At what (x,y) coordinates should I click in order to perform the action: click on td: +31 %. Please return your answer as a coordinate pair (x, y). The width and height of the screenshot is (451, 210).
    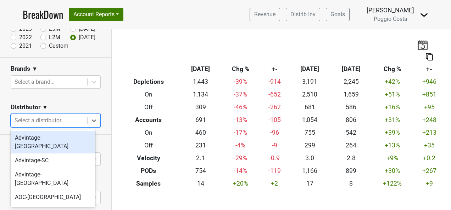
    Looking at the image, I should click on (392, 120).